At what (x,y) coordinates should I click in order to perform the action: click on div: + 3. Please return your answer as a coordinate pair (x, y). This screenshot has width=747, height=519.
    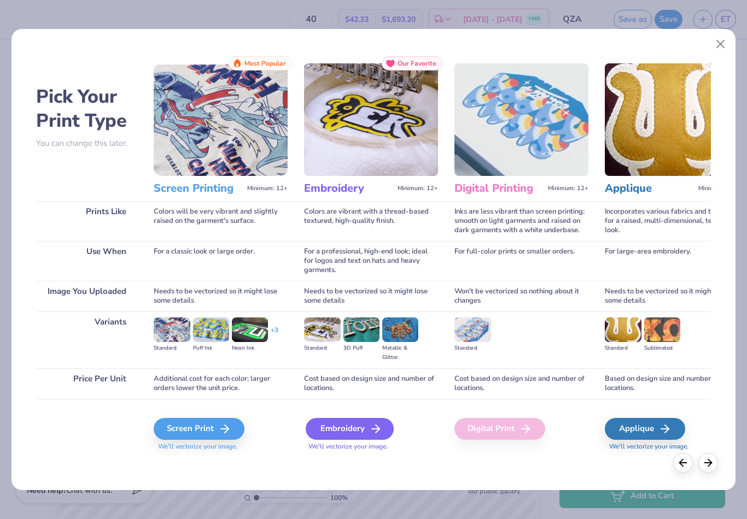
    Looking at the image, I should click on (274, 335).